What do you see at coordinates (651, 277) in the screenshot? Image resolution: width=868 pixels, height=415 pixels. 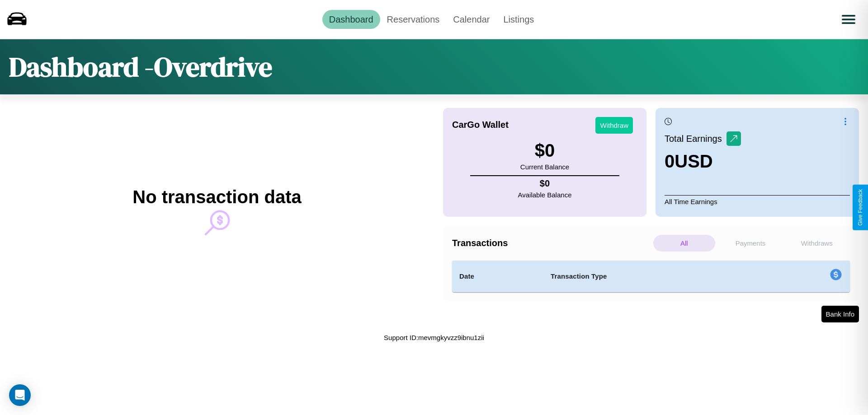 I see `table: simple table` at bounding box center [651, 277].